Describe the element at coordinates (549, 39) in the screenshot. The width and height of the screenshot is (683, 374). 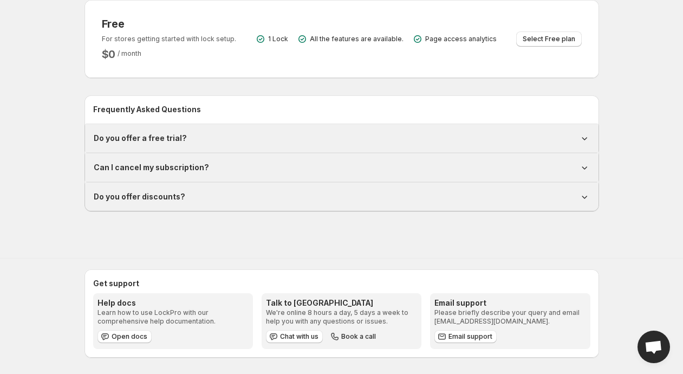
I see `button: Select Free plan` at that location.